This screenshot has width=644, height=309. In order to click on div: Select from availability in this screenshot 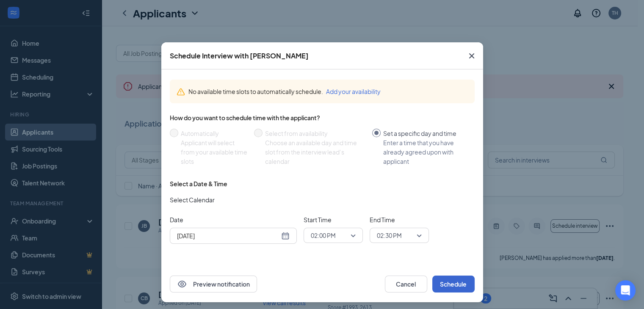, I will do `click(315, 133)`.